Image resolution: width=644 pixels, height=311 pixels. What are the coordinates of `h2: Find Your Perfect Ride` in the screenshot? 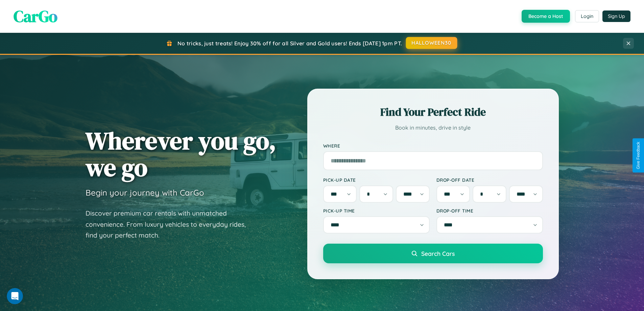 It's located at (433, 112).